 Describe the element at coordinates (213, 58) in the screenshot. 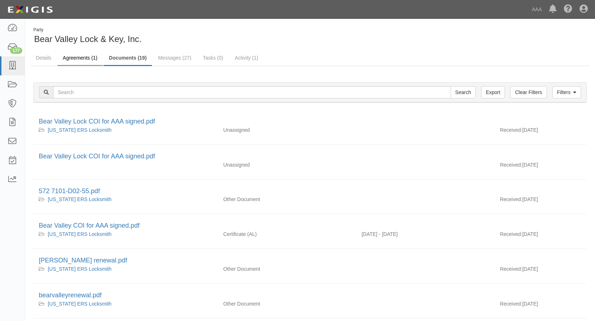

I see `a: Tasks (0)` at that location.